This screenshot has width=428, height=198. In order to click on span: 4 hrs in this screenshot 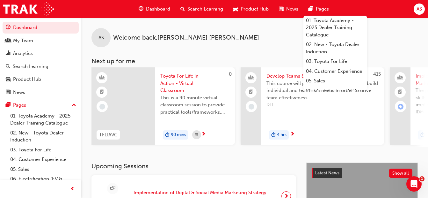, I will do `click(282, 135)`.